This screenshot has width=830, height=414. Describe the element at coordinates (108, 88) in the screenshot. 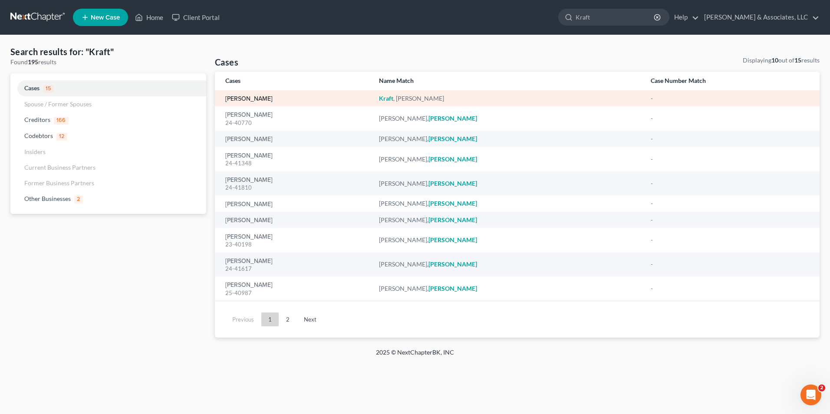

I see `a: Cases15` at that location.